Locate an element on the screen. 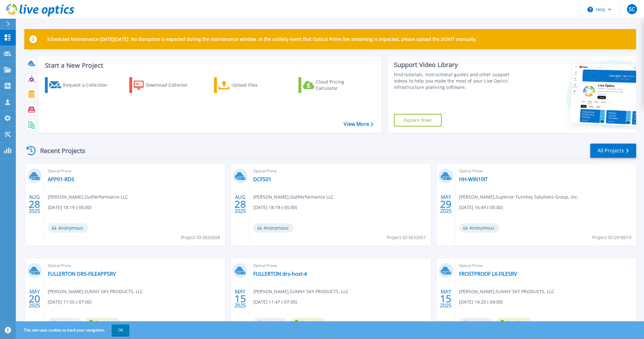 Image resolution: width=644 pixels, height=339 pixels. span: SC is located at coordinates (632, 9).